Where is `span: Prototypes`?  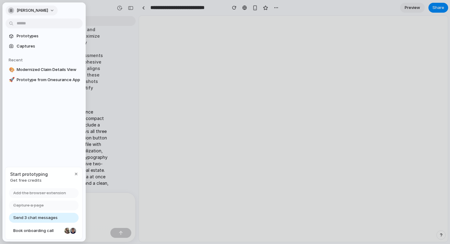
span: Prototypes is located at coordinates (48, 36).